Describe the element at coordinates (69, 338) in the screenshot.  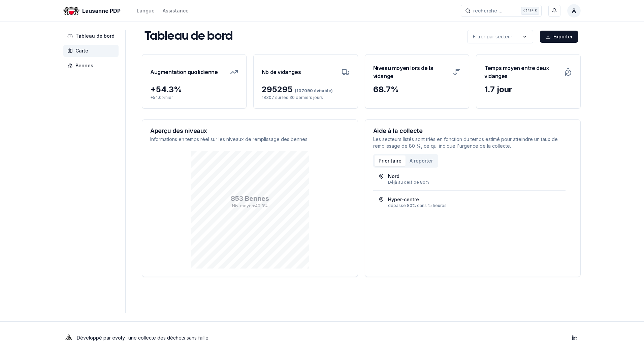
I see `img: Evoly Logo` at that location.